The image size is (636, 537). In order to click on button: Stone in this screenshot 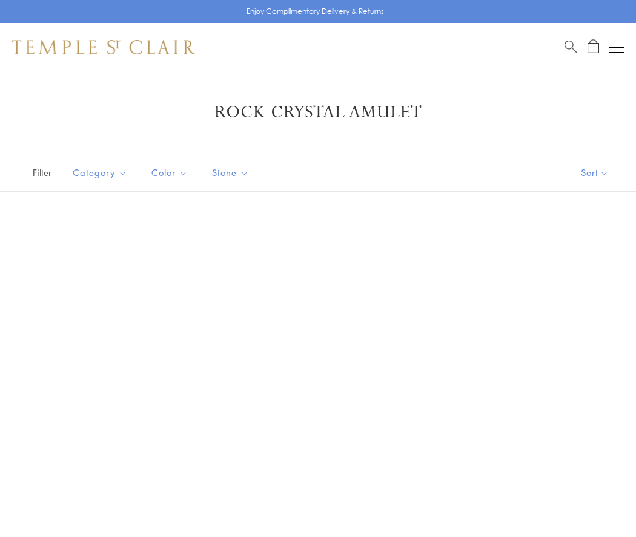, I will do `click(230, 172)`.